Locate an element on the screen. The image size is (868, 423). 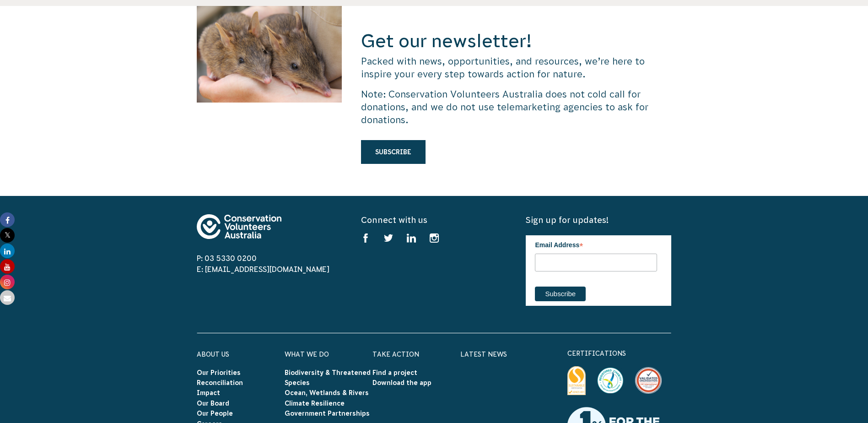
a: Subscribe is located at coordinates (393, 152).